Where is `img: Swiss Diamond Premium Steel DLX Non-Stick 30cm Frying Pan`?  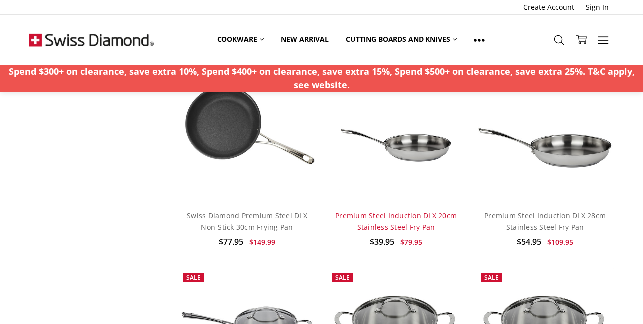 img: Swiss Diamond Premium Steel DLX Non-Stick 30cm Frying Pan is located at coordinates (247, 133).